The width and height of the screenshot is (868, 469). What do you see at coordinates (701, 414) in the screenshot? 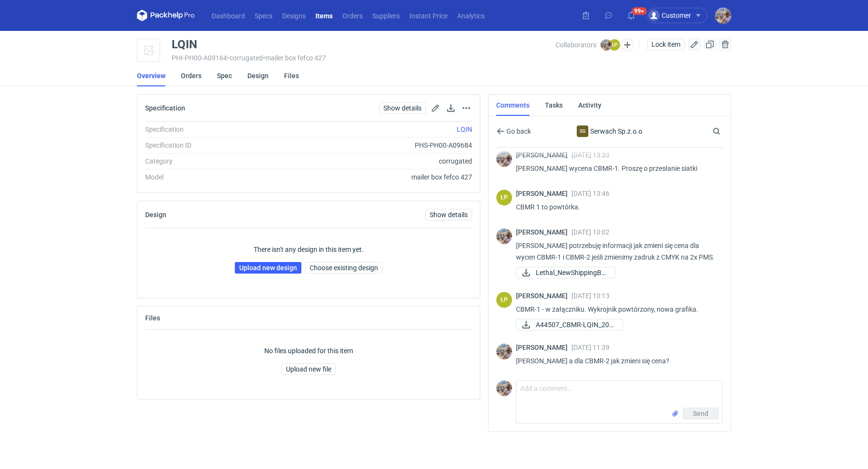
I see `button: Send` at bounding box center [701, 414].